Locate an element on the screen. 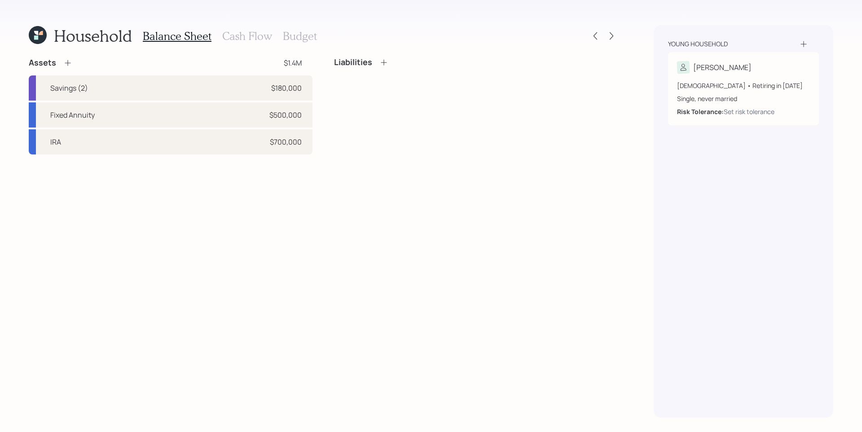 Image resolution: width=862 pixels, height=432 pixels. h3: Cash Flow is located at coordinates (247, 36).